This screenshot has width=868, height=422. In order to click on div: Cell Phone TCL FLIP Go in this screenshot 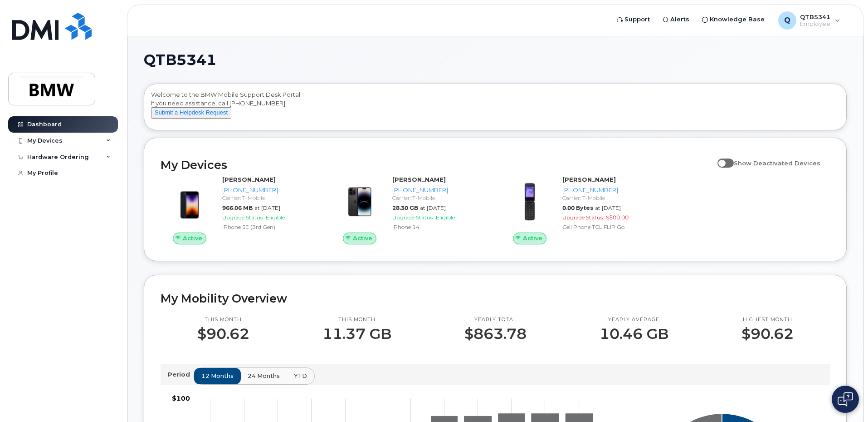, I will do `click(609, 227)`.